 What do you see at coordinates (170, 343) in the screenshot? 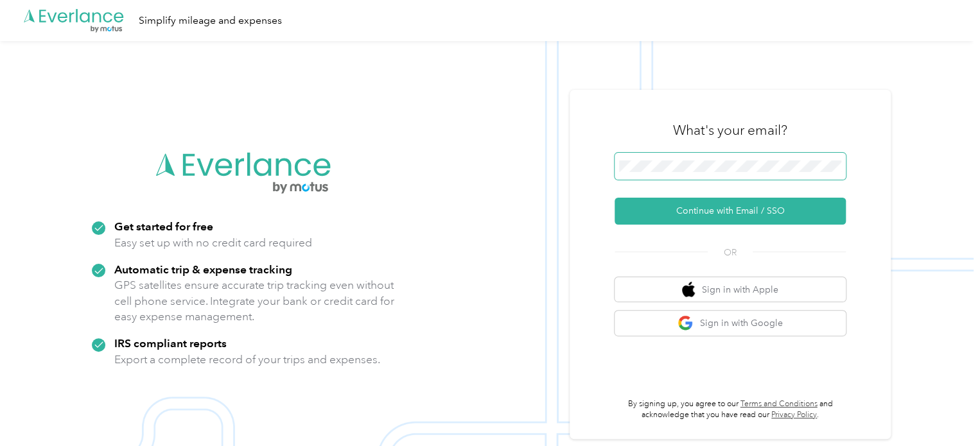
I see `strong: IRS compliant reports` at bounding box center [170, 343].